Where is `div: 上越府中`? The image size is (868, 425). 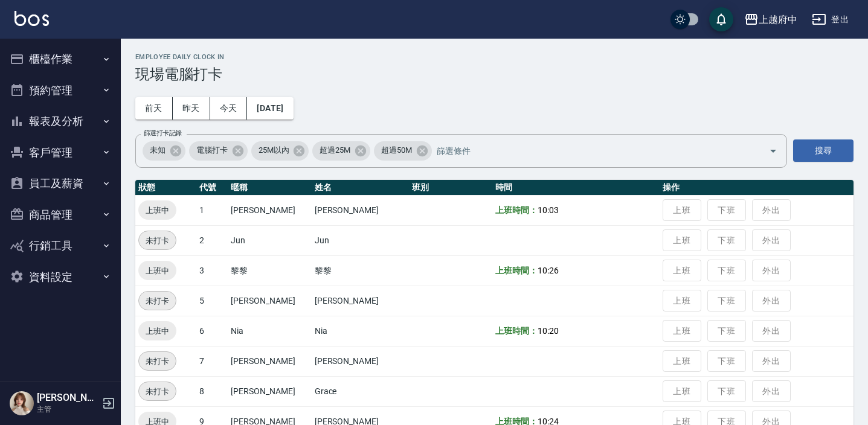
div: 上越府中 is located at coordinates (778, 19).